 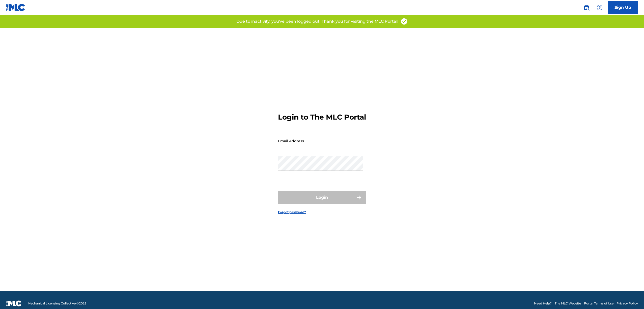 What do you see at coordinates (291, 212) in the screenshot?
I see `a: Forgot password?` at bounding box center [291, 212].